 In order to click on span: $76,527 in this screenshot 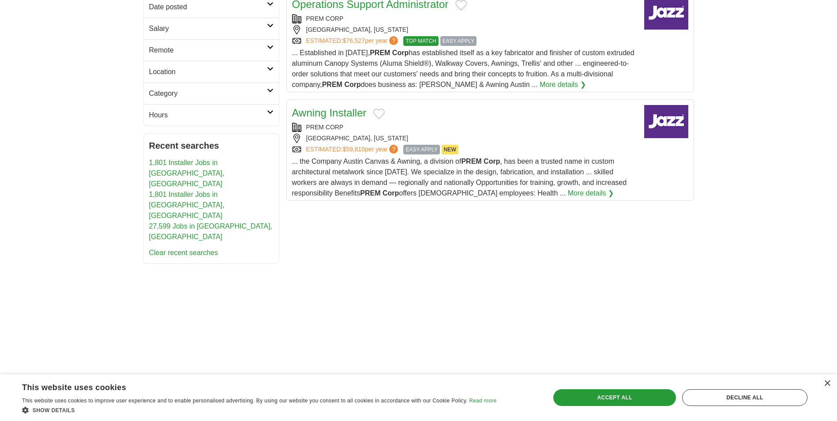, I will do `click(353, 41)`.